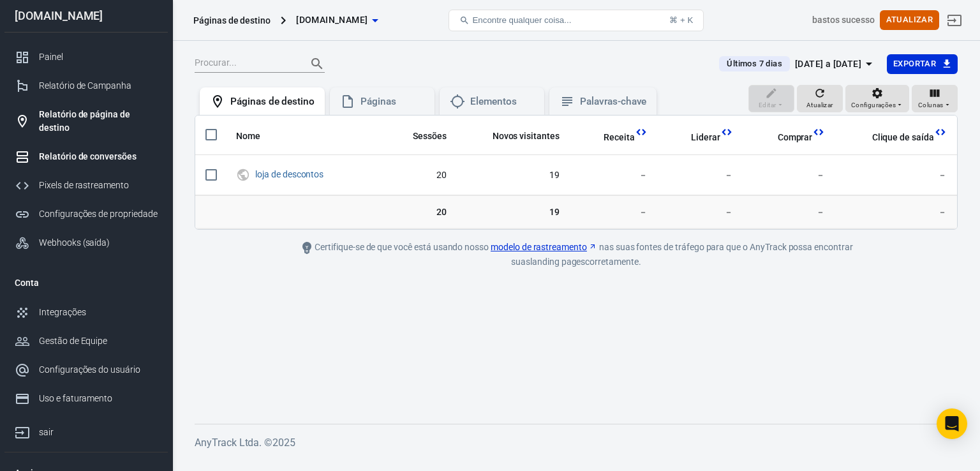 This screenshot has height=471, width=980. What do you see at coordinates (521, 20) in the screenshot?
I see `font: Encontre qualquer coisa...` at bounding box center [521, 20].